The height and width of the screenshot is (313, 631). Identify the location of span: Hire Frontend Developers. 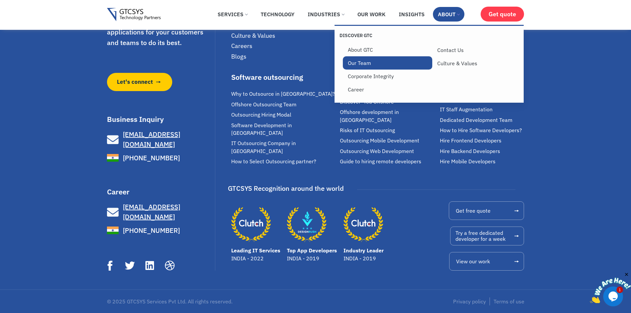
(471, 141).